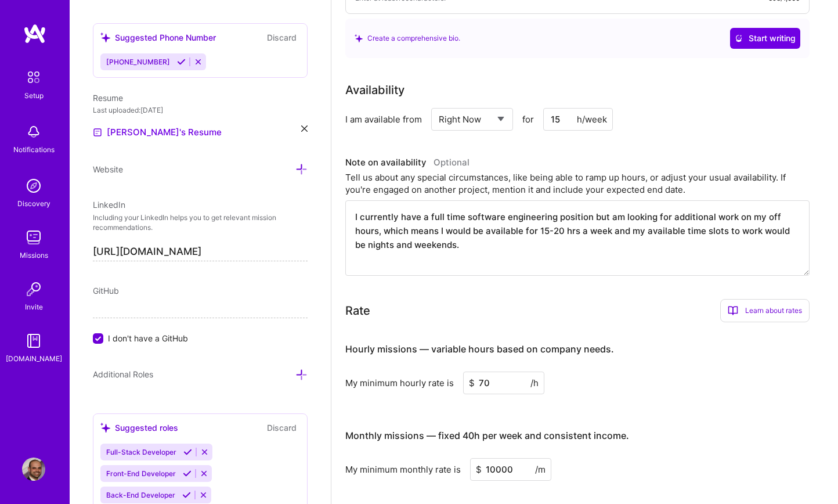 The image size is (838, 504). What do you see at coordinates (34, 255) in the screenshot?
I see `div: Missions` at bounding box center [34, 255].